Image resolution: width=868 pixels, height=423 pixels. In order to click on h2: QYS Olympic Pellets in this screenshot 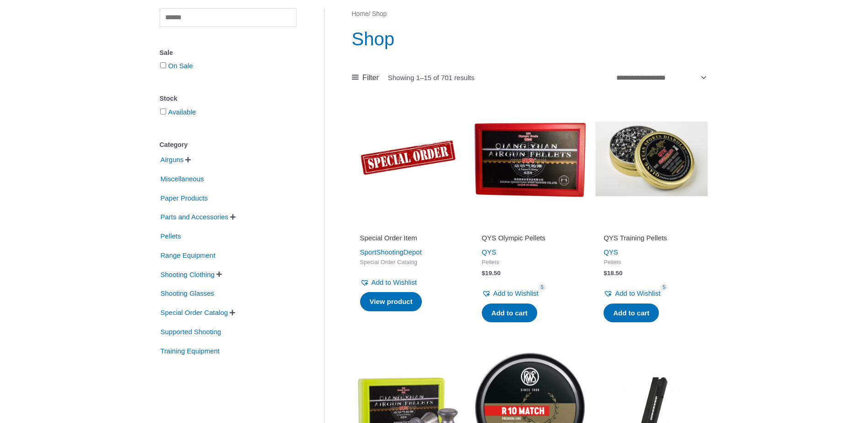, I will do `click(530, 238)`.